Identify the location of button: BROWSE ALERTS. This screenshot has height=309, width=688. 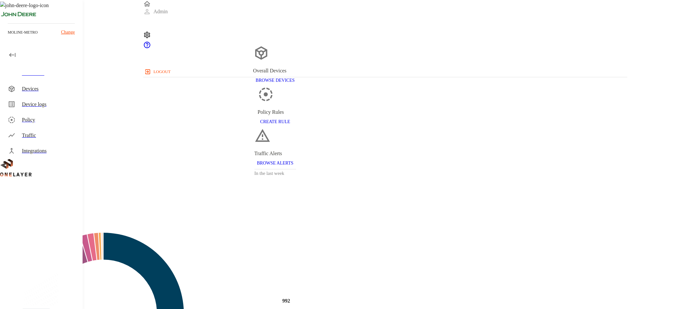
(275, 163).